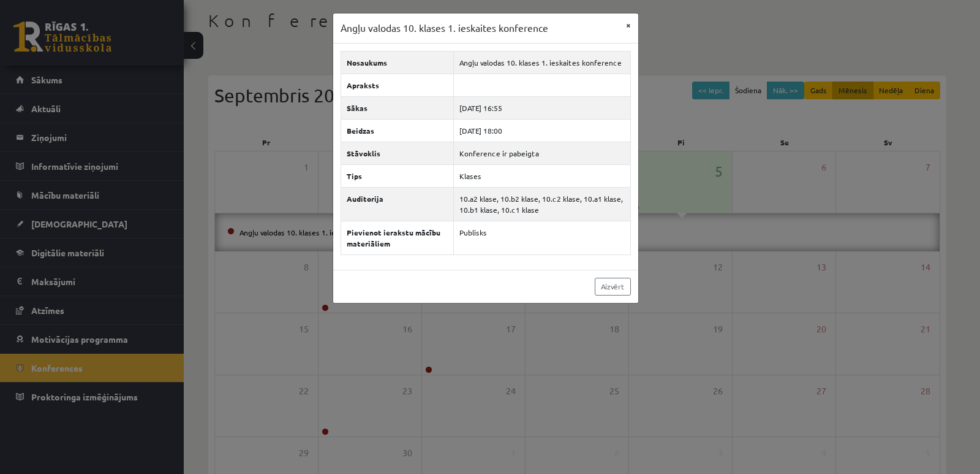 Image resolution: width=980 pixels, height=474 pixels. What do you see at coordinates (542, 62) in the screenshot?
I see `td: Angļu valodas 10. klases 1. ieskaites konference` at bounding box center [542, 62].